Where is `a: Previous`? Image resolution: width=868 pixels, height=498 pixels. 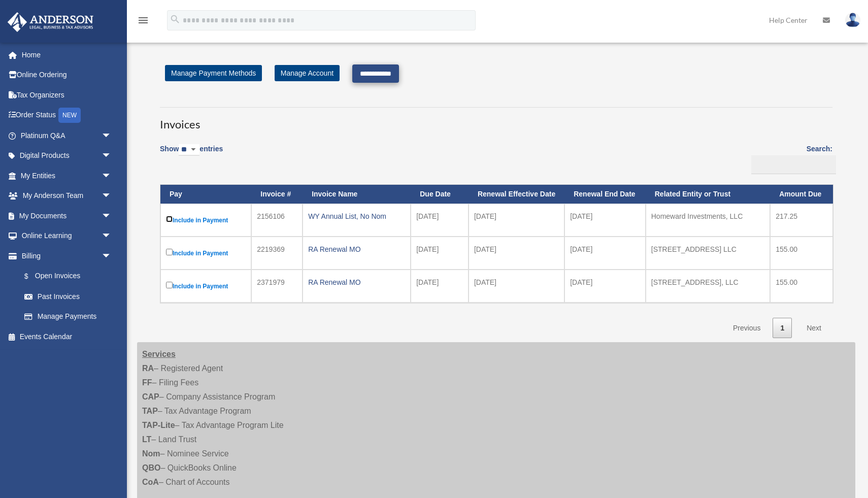 a: Previous is located at coordinates (747, 328).